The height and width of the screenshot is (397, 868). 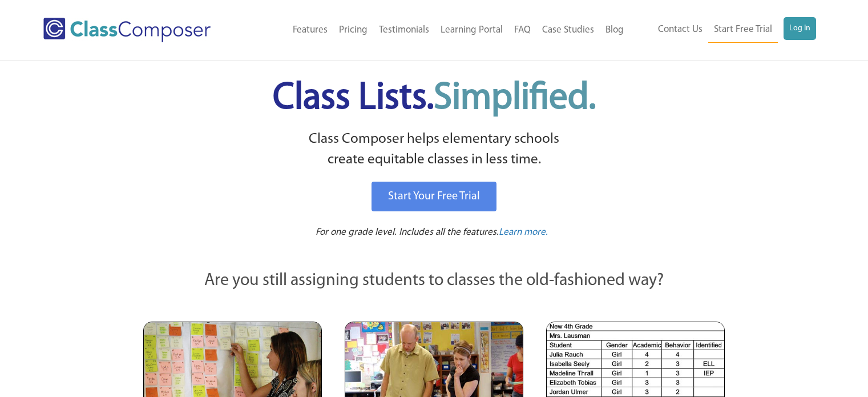 I want to click on span: Class Lists., so click(x=434, y=98).